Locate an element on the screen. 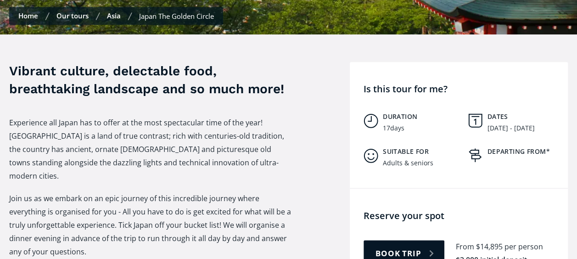 Image resolution: width=577 pixels, height=259 pixels. h5: Duration is located at coordinates (421, 117).